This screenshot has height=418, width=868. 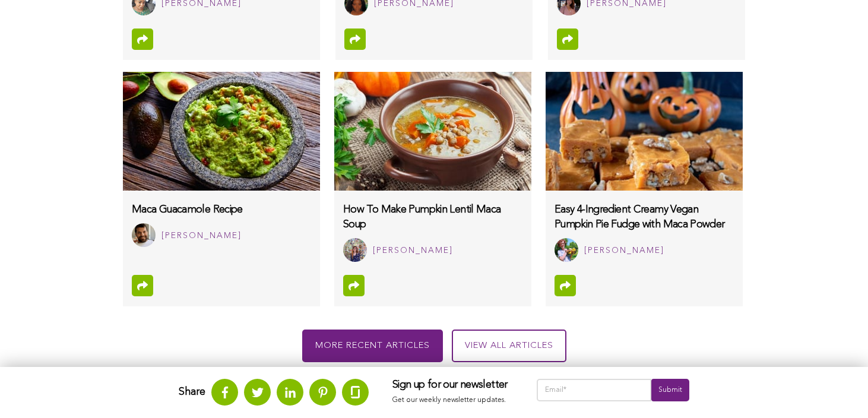 I want to click on img: glassdoor.svg, so click(x=355, y=392).